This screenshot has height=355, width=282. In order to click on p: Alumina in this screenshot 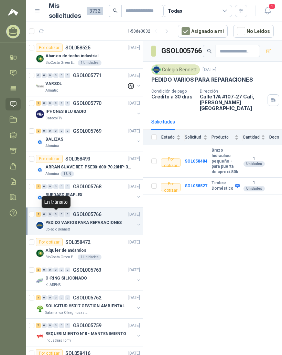, I will do `click(52, 174)`.